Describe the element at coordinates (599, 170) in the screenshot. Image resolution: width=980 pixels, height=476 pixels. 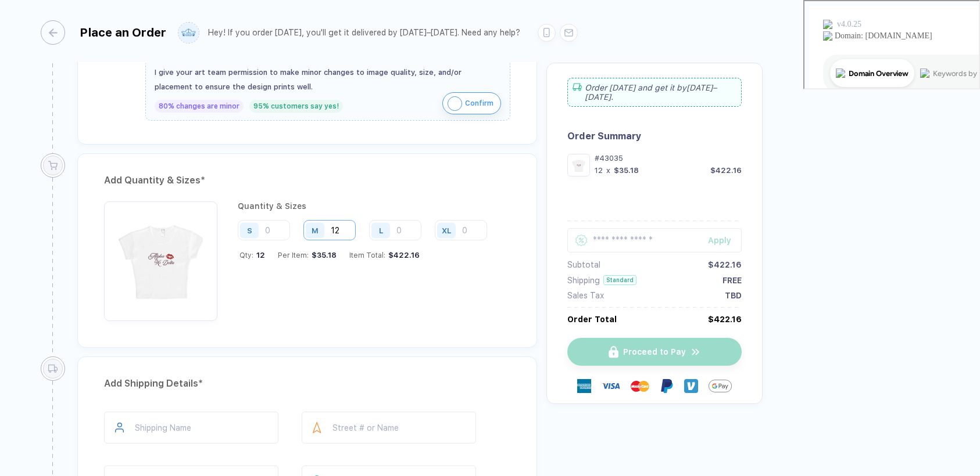
I see `div: 12` at that location.